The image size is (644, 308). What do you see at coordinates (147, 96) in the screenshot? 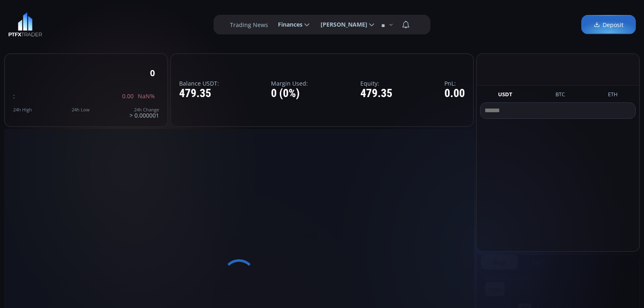
I see `span: NaN%` at bounding box center [147, 96].